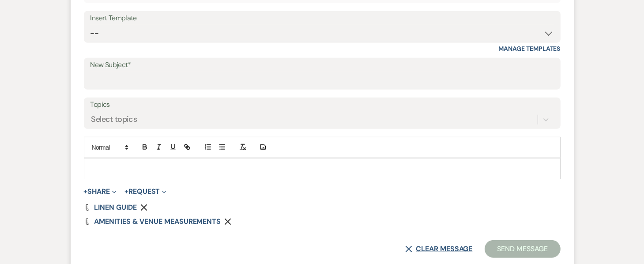  I want to click on label: New Subject*, so click(322, 65).